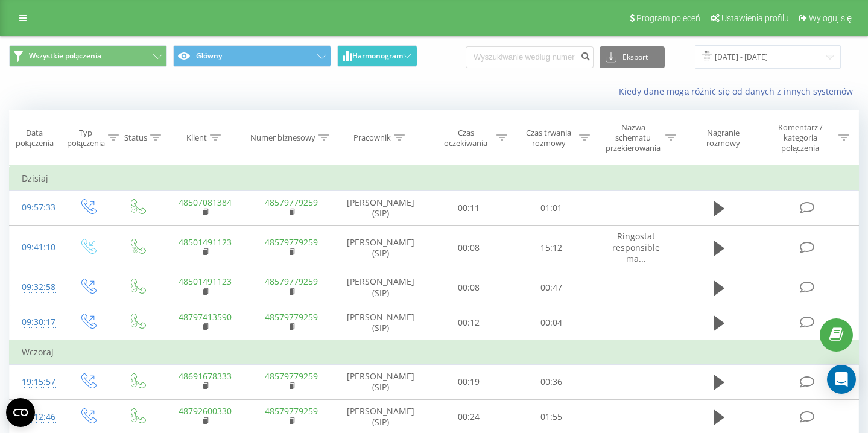  Describe the element at coordinates (633, 137) in the screenshot. I see `div: Nazwa schematu przekierowania` at that location.